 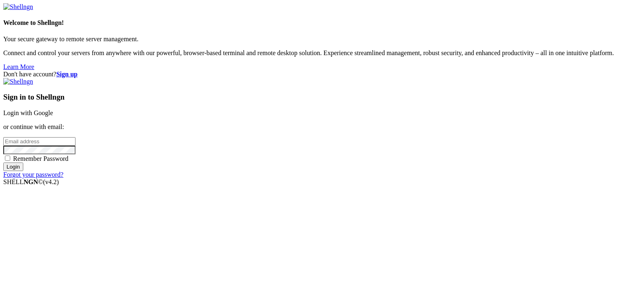 I want to click on a: Sign up, so click(x=67, y=74).